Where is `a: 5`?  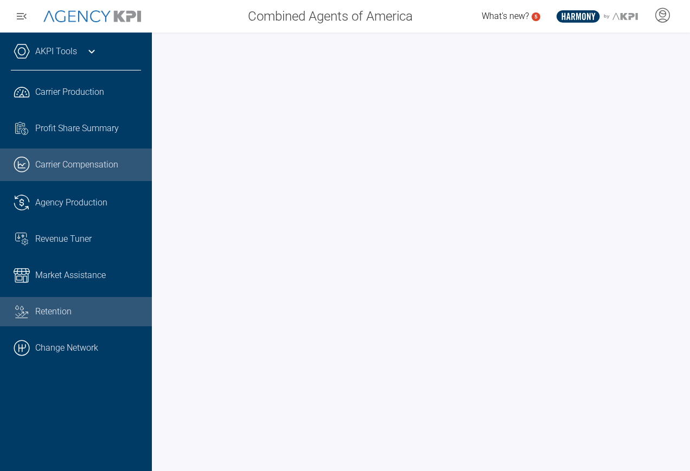
a: 5 is located at coordinates (536, 17).